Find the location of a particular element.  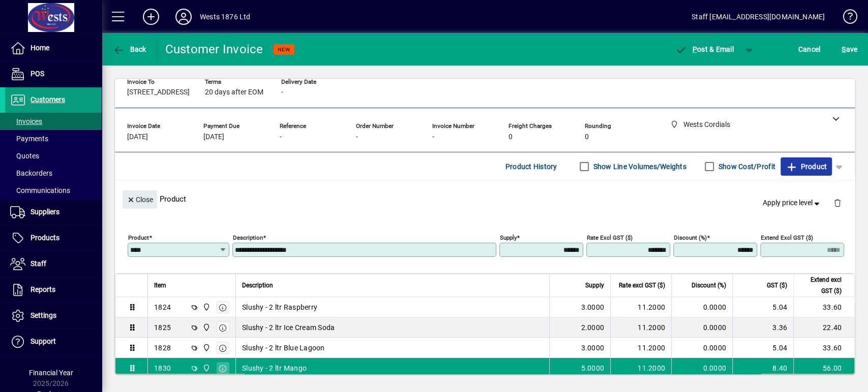

button: Back is located at coordinates (129, 49).